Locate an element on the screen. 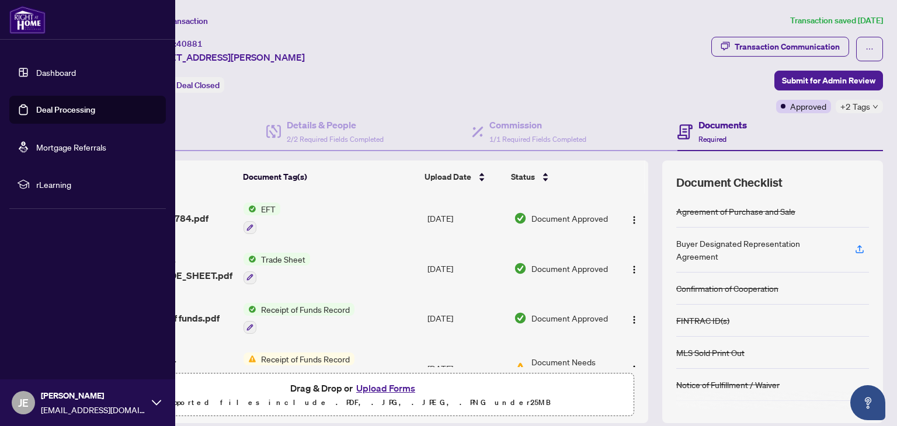 This screenshot has width=897, height=426. div: Status: is located at coordinates (184, 85).